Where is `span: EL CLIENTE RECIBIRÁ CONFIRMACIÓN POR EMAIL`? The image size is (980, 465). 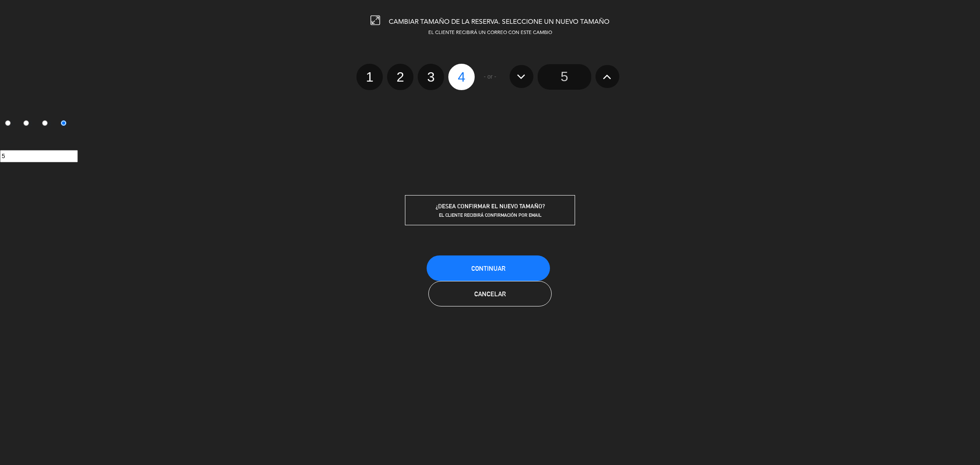 span: EL CLIENTE RECIBIRÁ CONFIRMACIÓN POR EMAIL is located at coordinates (490, 215).